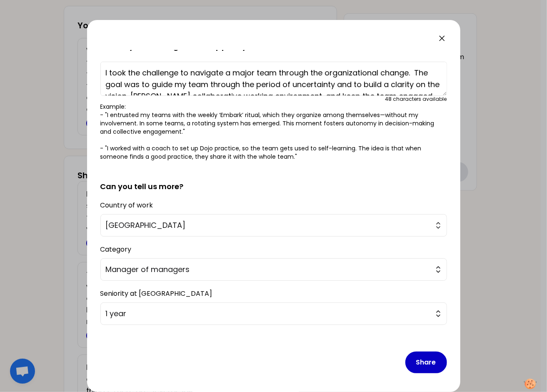  I want to click on button: 1 year, so click(274, 313).